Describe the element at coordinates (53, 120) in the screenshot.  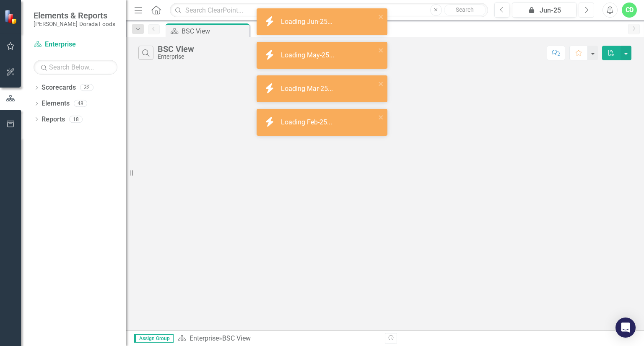
I see `a: Reports` at that location.